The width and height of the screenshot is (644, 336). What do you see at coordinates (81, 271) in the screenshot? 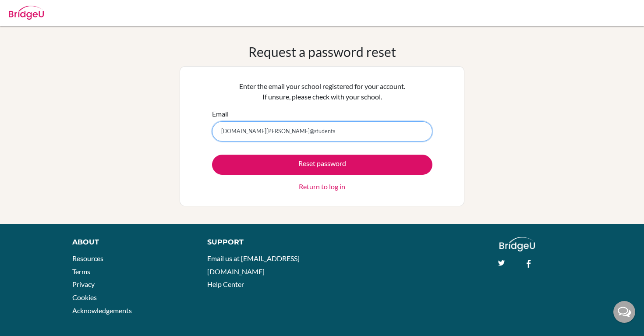
I see `a: Terms` at bounding box center [81, 271].